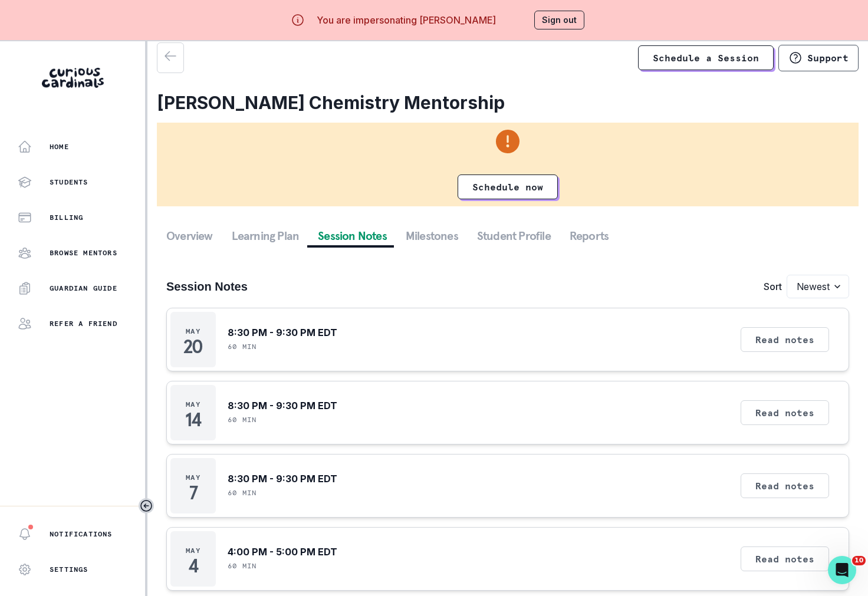 The height and width of the screenshot is (596, 868). I want to click on button: Overview, so click(189, 236).